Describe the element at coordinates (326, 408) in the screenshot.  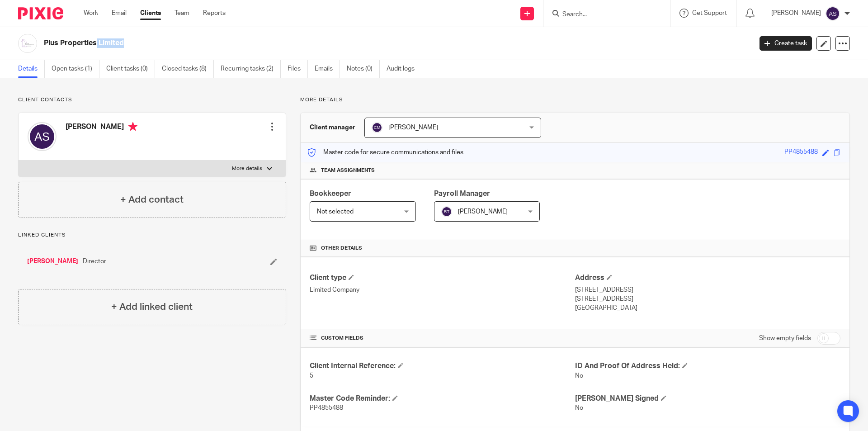
I see `span: PP4855488` at that location.